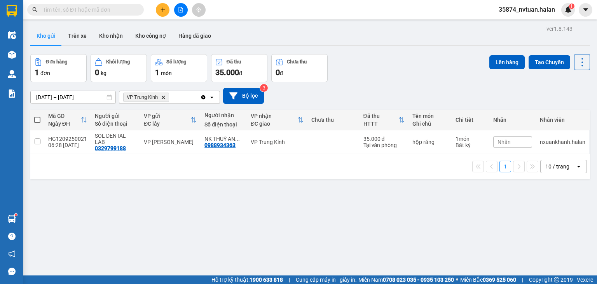 Image resolution: width=597 pixels, height=284 pixels. What do you see at coordinates (110, 148) in the screenshot?
I see `div: 0329799188` at bounding box center [110, 148].